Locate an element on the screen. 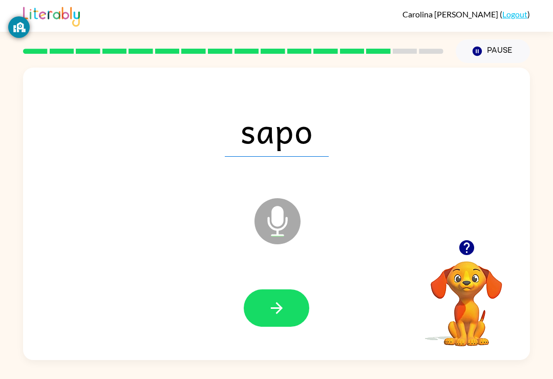 The image size is (553, 379). button: Pause is located at coordinates (493, 51).